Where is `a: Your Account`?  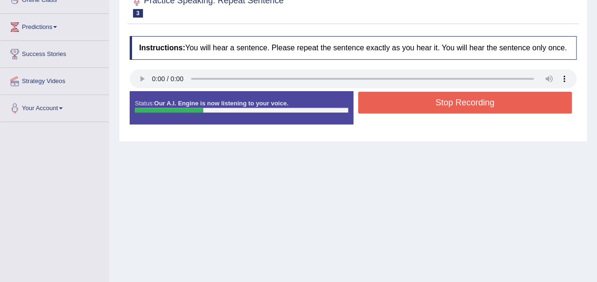 a: Your Account is located at coordinates (55, 107).